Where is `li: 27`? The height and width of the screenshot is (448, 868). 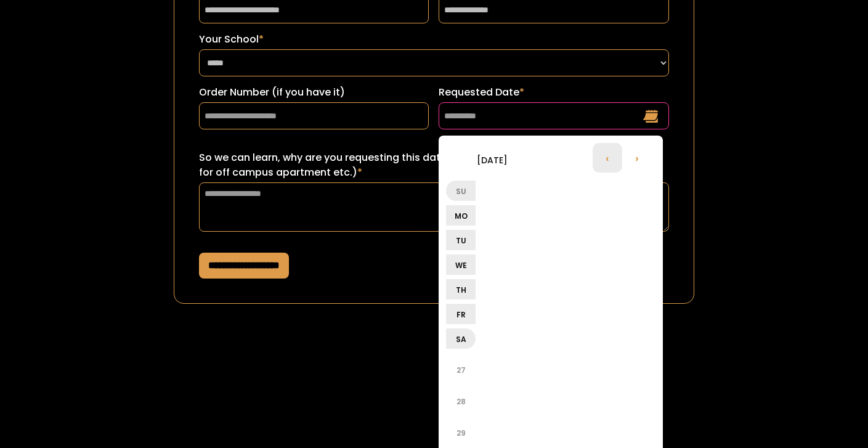 li: 27 is located at coordinates (461, 370).